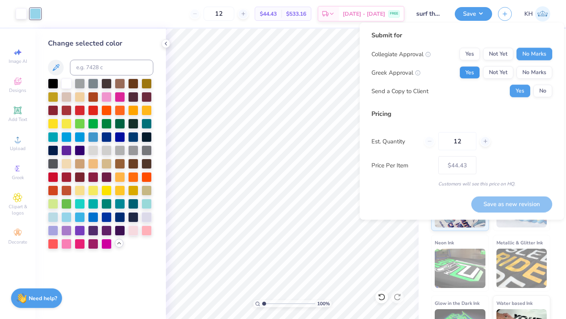  I want to click on span: Water based Ink, so click(515, 303).